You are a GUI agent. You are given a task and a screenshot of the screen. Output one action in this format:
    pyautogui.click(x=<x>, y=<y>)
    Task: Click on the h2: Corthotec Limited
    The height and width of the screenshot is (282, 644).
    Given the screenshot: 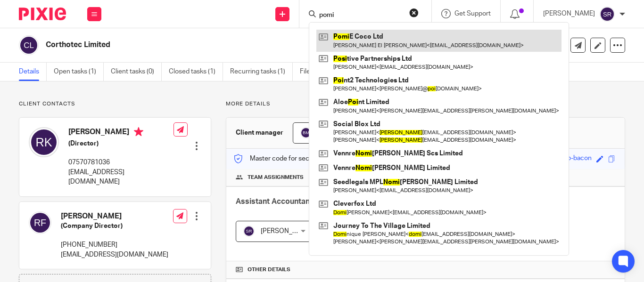 What is the action you would take?
    pyautogui.click(x=226, y=45)
    